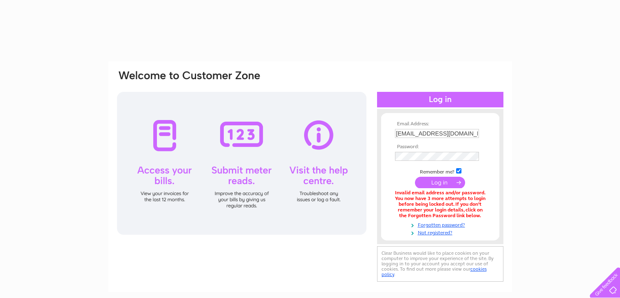 This screenshot has height=298, width=620. What do you see at coordinates (440, 147) in the screenshot?
I see `th: Password:` at bounding box center [440, 147].